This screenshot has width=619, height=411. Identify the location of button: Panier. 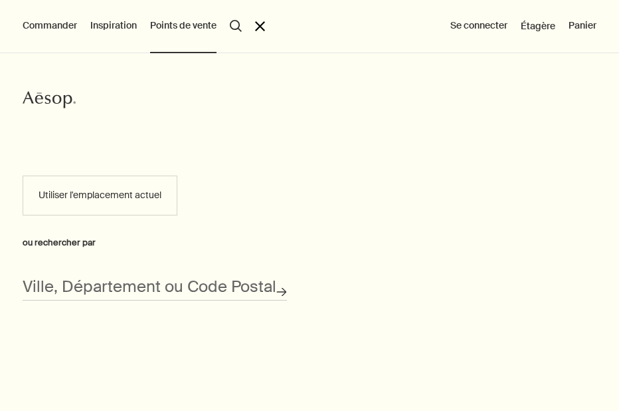
(583, 26).